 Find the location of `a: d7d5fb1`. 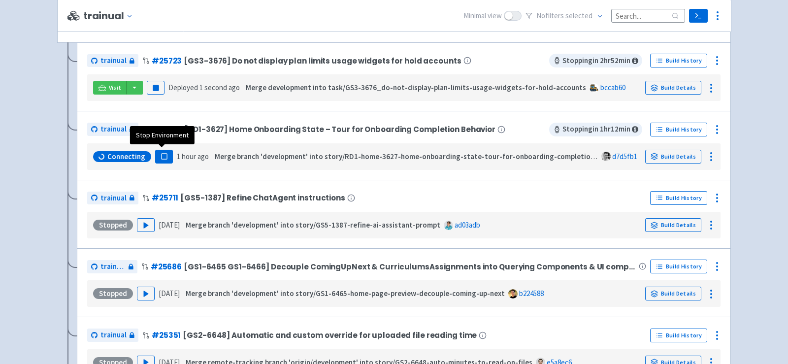

a: d7d5fb1 is located at coordinates (624, 156).